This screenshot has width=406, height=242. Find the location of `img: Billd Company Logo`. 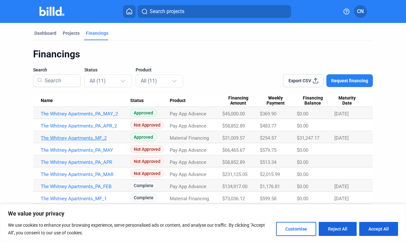

img: Billd Company Logo is located at coordinates (52, 11).